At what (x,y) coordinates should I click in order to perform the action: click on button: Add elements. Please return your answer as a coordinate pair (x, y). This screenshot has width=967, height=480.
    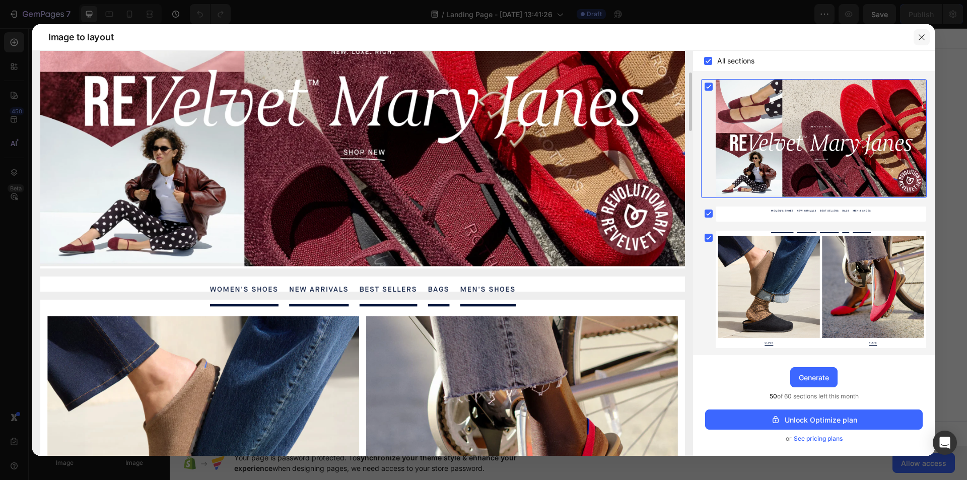
    Looking at the image, I should click on (436, 242).